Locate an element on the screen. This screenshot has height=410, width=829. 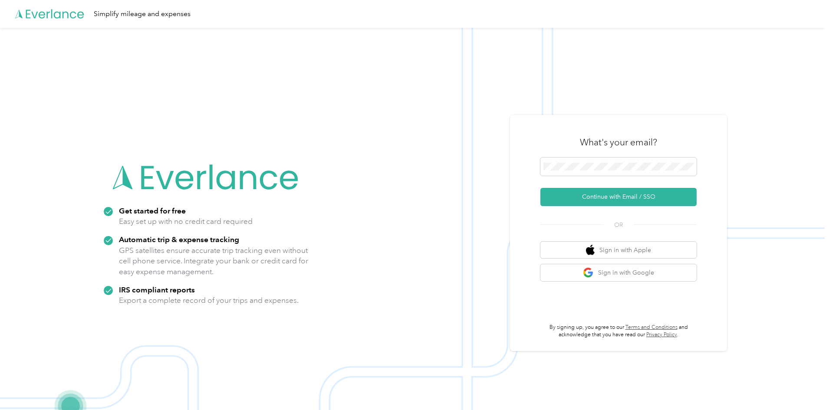
img: google logo is located at coordinates (588, 272).